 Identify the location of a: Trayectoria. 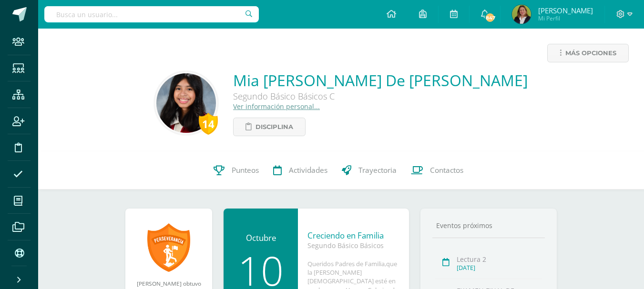
(369, 170).